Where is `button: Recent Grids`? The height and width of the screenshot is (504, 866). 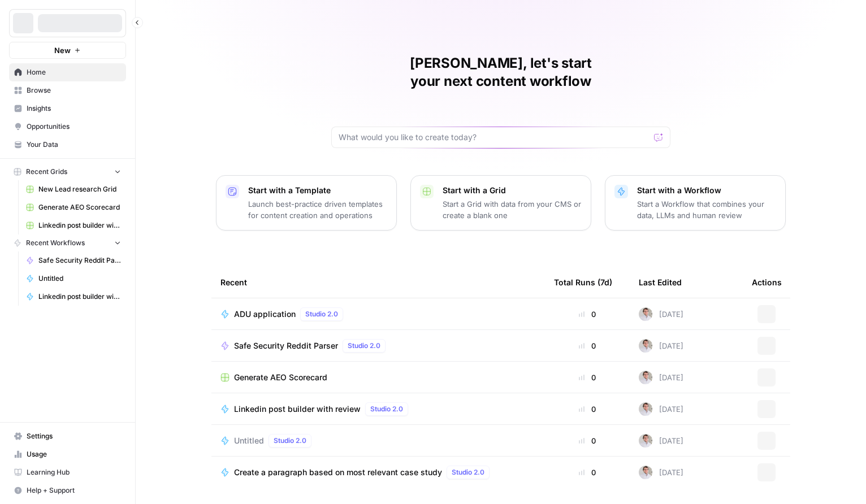 button: Recent Grids is located at coordinates (67, 172).